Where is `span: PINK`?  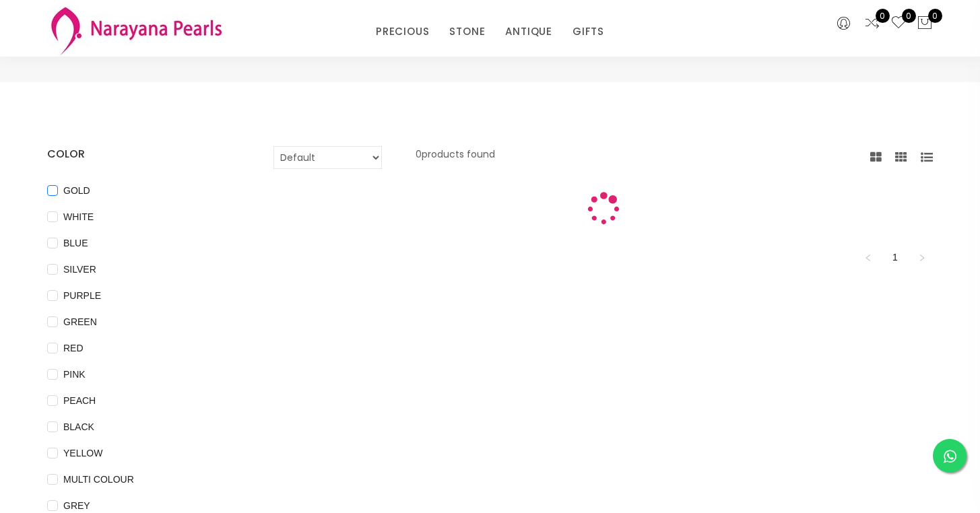 span: PINK is located at coordinates (74, 374).